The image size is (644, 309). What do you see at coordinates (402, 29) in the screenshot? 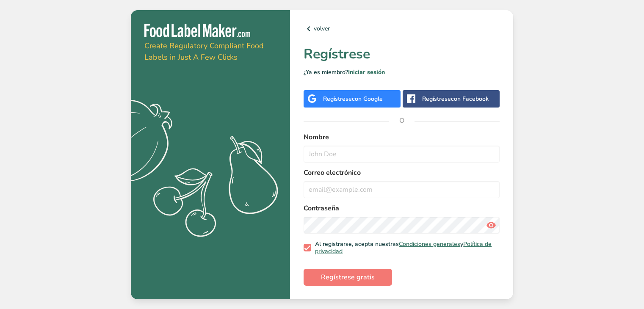
I see `a: volver` at bounding box center [402, 29].